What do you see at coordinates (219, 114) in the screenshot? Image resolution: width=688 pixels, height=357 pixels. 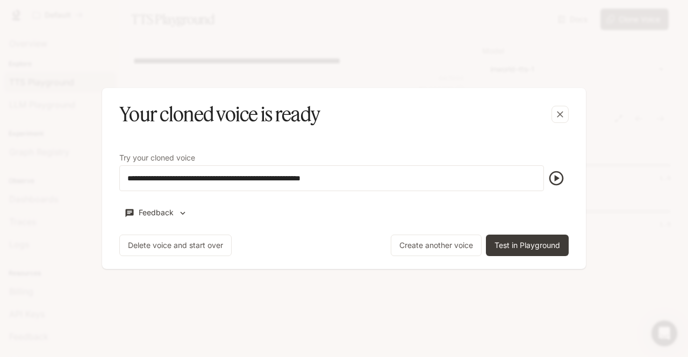 I see `h5: Your cloned voice is ready` at bounding box center [219, 114].